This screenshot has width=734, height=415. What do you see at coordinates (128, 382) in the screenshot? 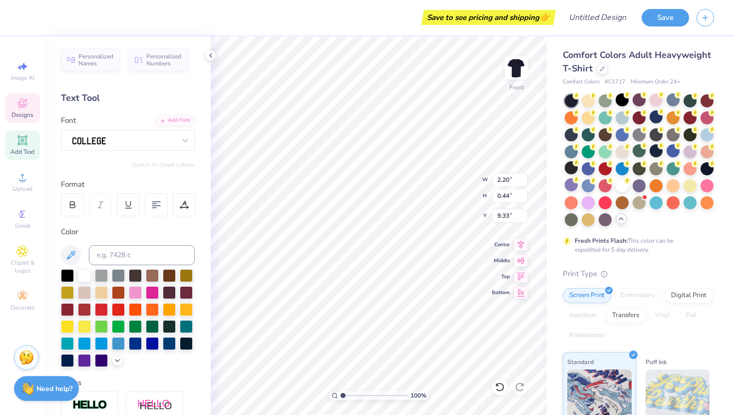
I see `div: Styles` at bounding box center [128, 382].